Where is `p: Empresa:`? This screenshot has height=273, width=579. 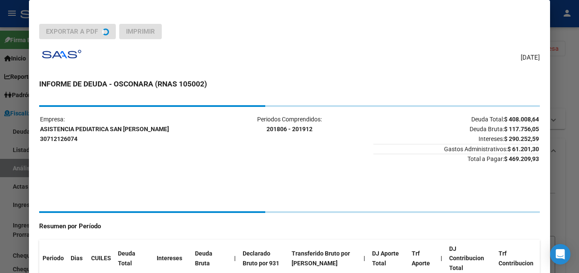 p: Empresa: is located at coordinates (123, 129).